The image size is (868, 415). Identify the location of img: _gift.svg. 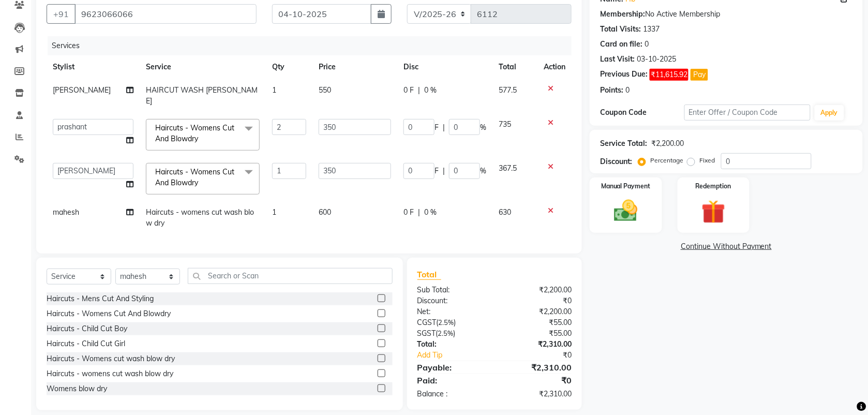
(713, 211).